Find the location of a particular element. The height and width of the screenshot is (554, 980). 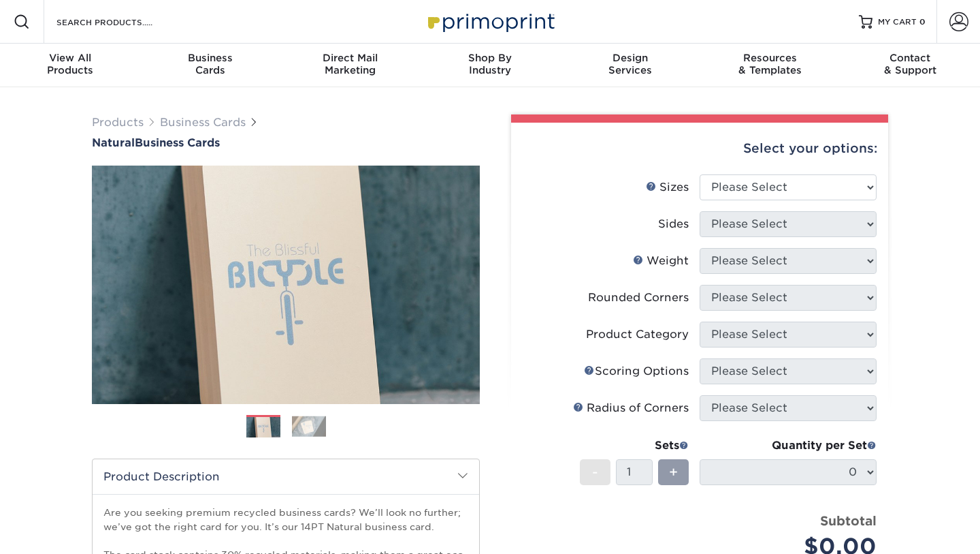

div: Marketing is located at coordinates (350, 64).